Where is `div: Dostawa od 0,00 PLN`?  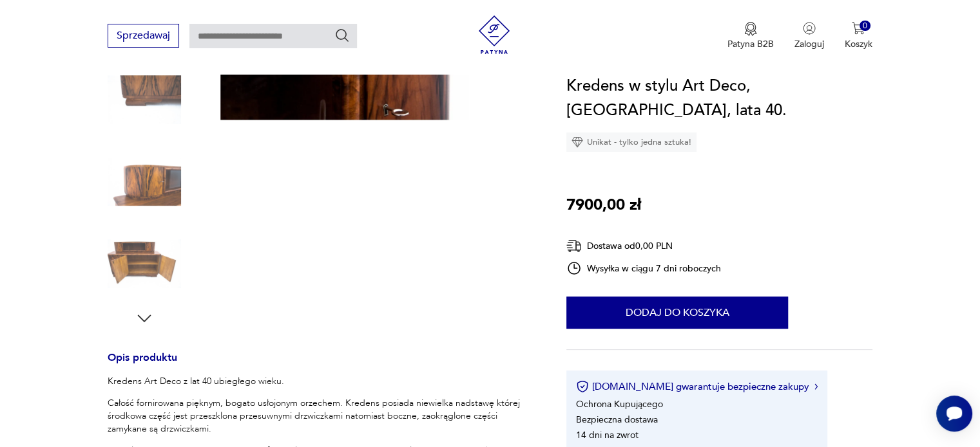
div: Dostawa od 0,00 PLN is located at coordinates (644, 246).